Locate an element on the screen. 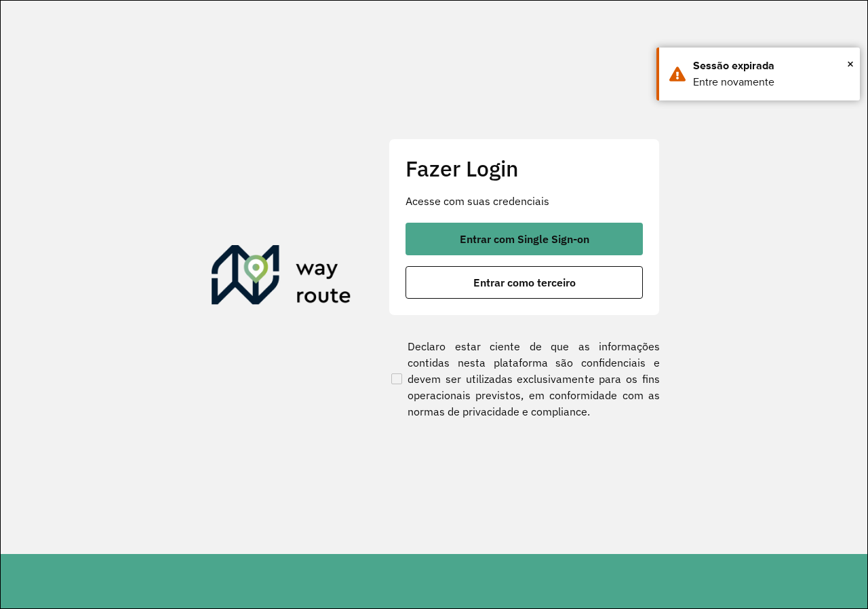 The width and height of the screenshot is (868, 609). h2: Fazer Login is located at coordinates (525, 168).